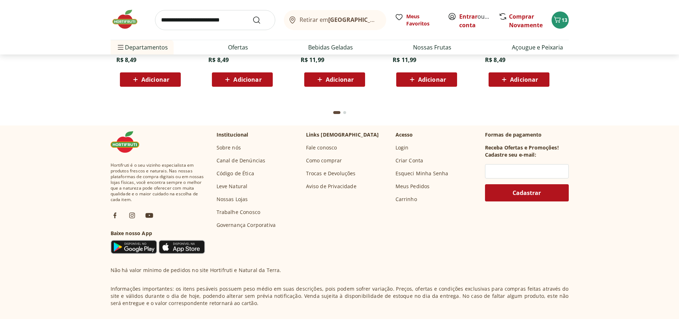 This screenshot has width=679, height=319. What do you see at coordinates (232, 186) in the screenshot?
I see `a: Leve Natural` at bounding box center [232, 186].